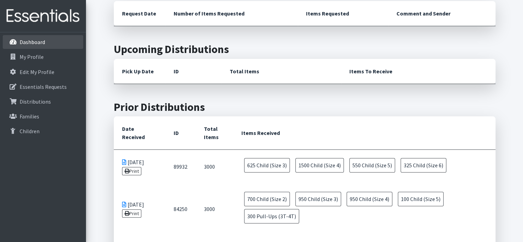  What do you see at coordinates (37, 72) in the screenshot?
I see `p: Edit My Profile` at bounding box center [37, 72].